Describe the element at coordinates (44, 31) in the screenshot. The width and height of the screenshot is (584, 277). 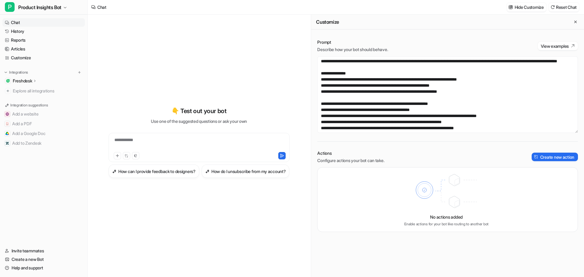
I see `a: History` at that location.